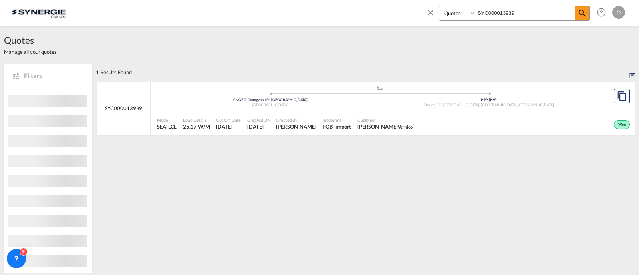 This screenshot has width=639, height=275. I want to click on div: SYC000013939 assets/icons/custom/ship-fill.svgassets/icons/custom/roll-o-plane.svgOriginGuangzhou..., so click(366, 109).